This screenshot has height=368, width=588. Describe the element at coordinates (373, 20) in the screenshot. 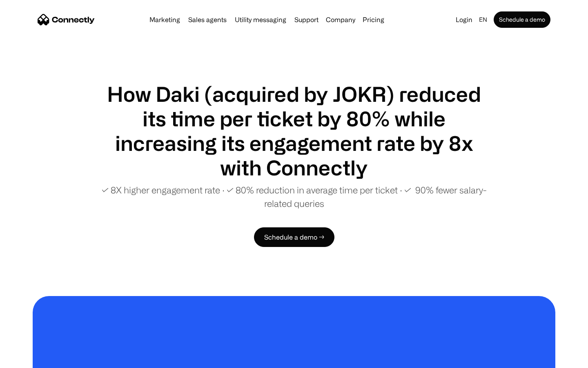

I see `a: Pricing` at that location.